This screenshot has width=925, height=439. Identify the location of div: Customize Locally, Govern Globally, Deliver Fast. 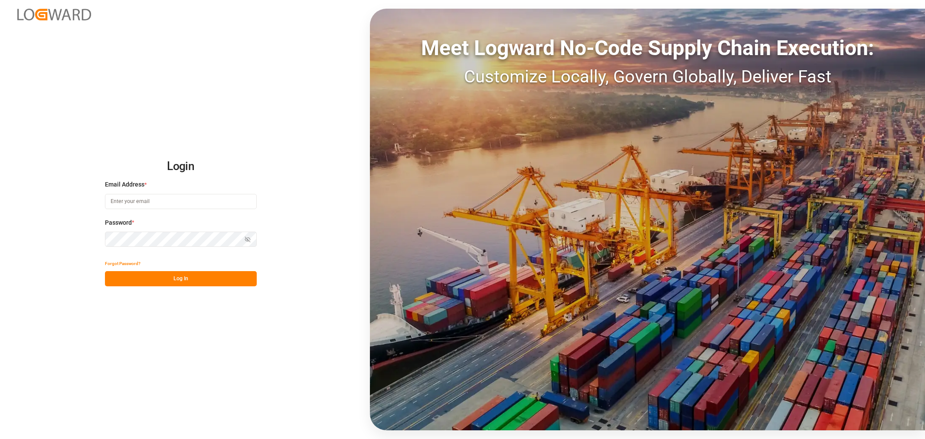
(647, 77).